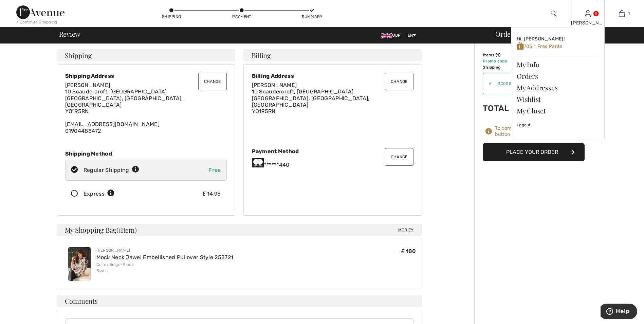 Image resolution: width=644 pixels, height=324 pixels. Describe the element at coordinates (312, 17) in the screenshot. I see `div: Summary` at that location.